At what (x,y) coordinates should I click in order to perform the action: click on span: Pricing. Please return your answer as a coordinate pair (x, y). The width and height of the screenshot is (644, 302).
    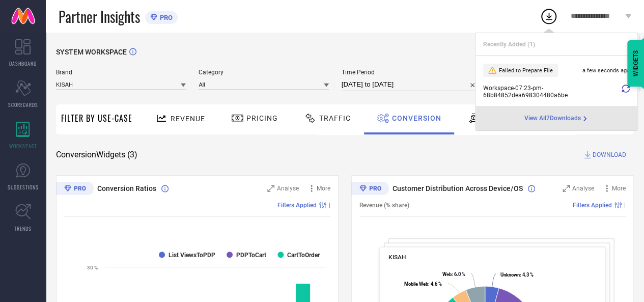
    Looking at the image, I should click on (262, 119).